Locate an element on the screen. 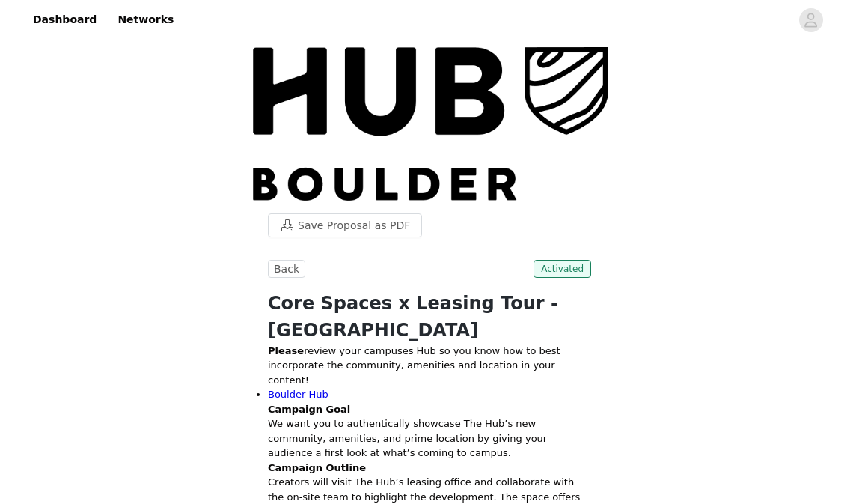 The height and width of the screenshot is (504, 859). strong: Campaign Outline is located at coordinates (317, 467).